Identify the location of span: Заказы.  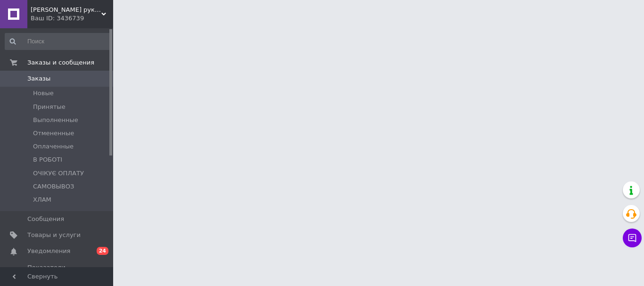
(39, 78).